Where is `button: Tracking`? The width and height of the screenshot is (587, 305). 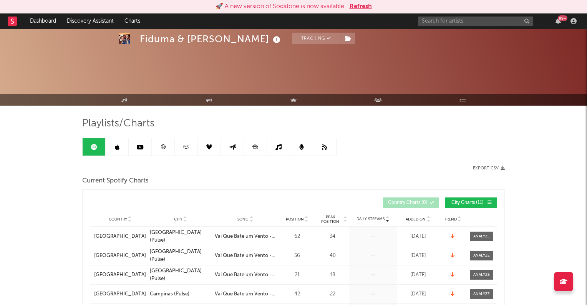 button: Tracking is located at coordinates (316, 38).